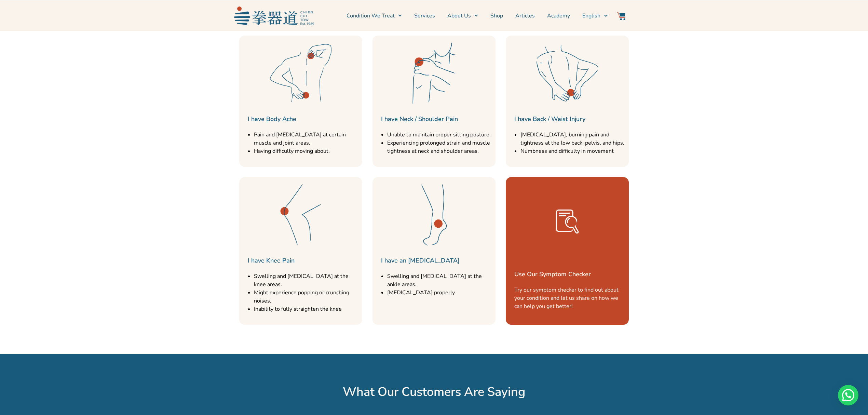 The width and height of the screenshot is (868, 415). I want to click on a: Condition We Treat, so click(374, 16).